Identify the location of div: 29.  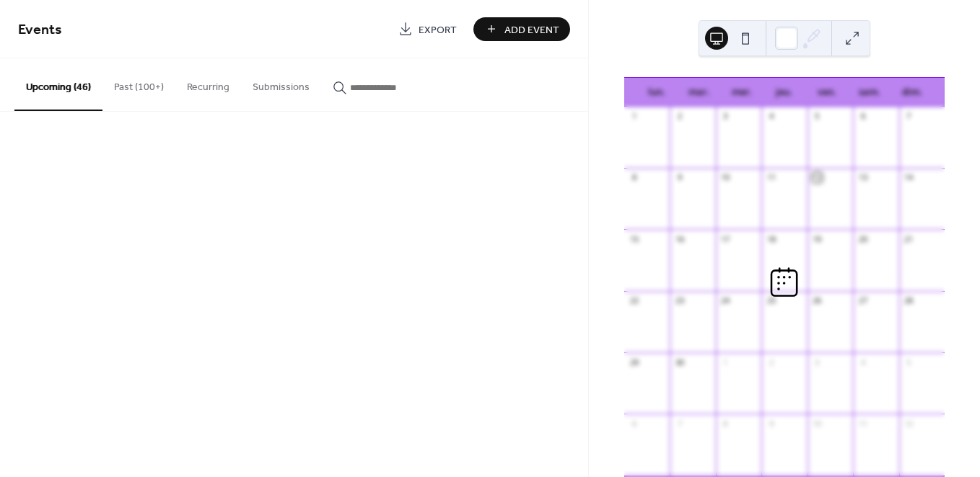
(634, 363).